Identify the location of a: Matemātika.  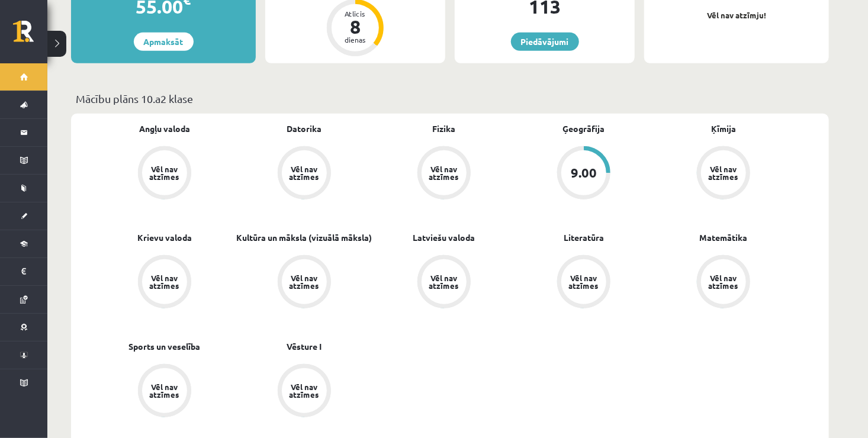
(724, 238).